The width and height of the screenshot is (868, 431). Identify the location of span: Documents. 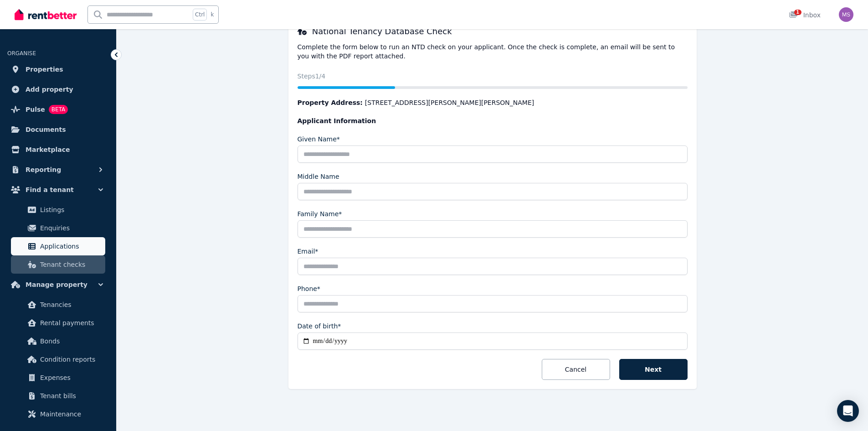
(46, 129).